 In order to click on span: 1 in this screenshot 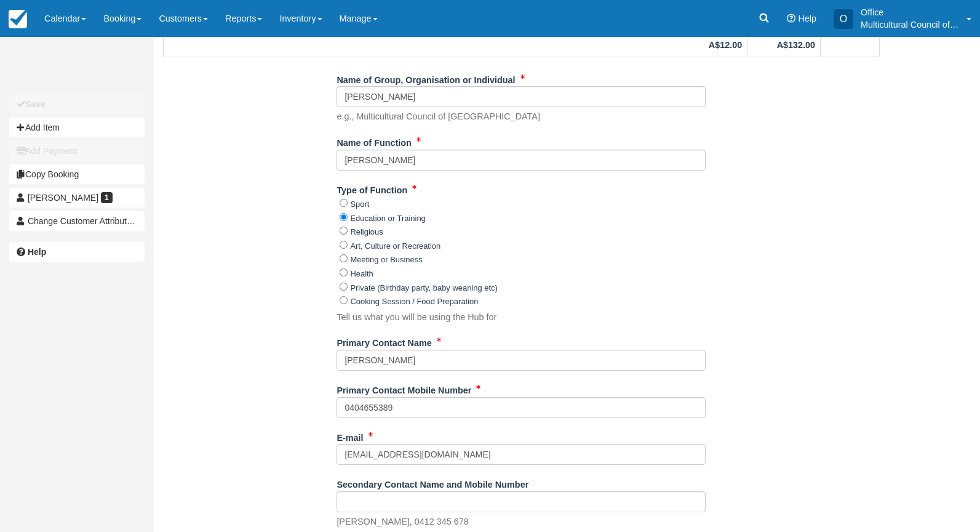, I will do `click(107, 197)`.